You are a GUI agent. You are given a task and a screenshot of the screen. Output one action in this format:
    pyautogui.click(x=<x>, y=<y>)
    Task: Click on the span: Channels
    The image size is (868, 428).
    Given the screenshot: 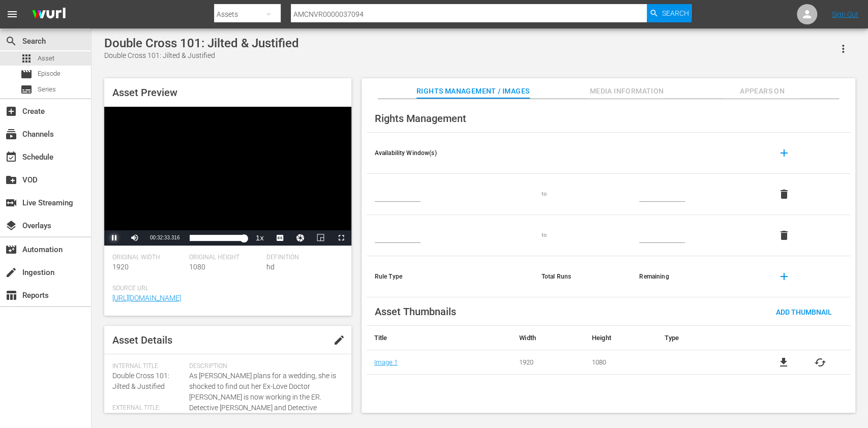 What is the action you would take?
    pyautogui.click(x=11, y=135)
    